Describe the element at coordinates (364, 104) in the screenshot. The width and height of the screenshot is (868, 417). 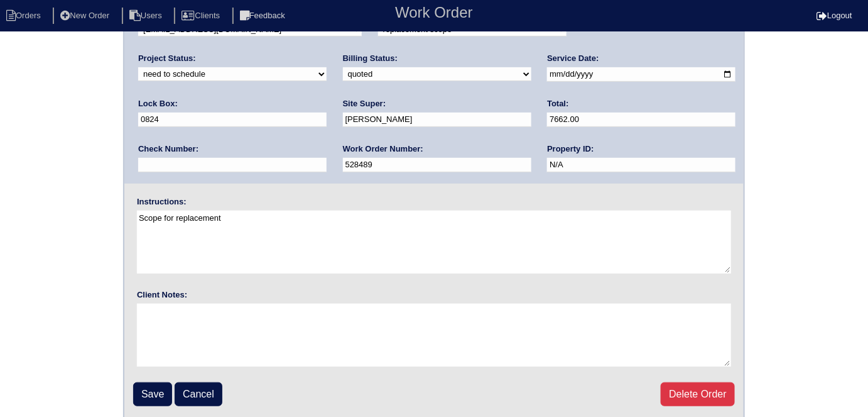
I see `label: Site Super:` at that location.